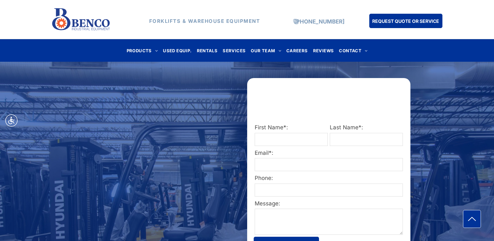 The height and width of the screenshot is (241, 494). What do you see at coordinates (177, 50) in the screenshot?
I see `a: USED EQUIP.` at bounding box center [177, 50].